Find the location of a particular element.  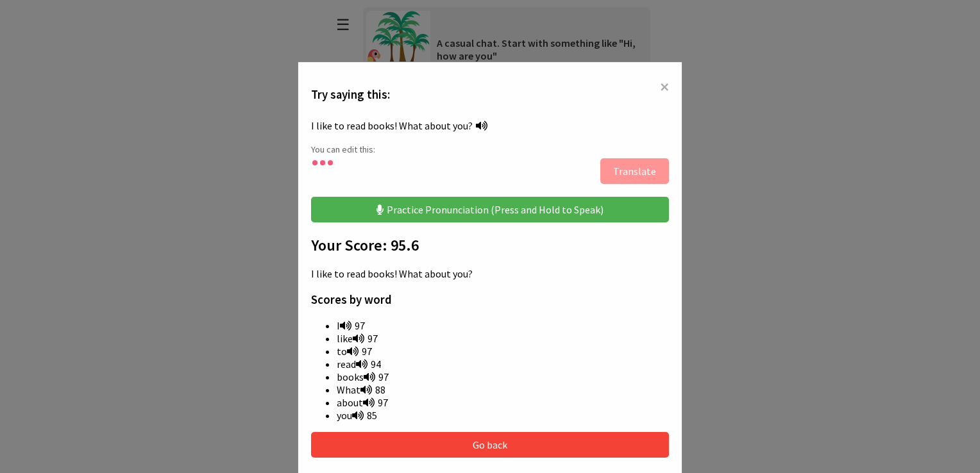

span: about 97 is located at coordinates (362, 403).